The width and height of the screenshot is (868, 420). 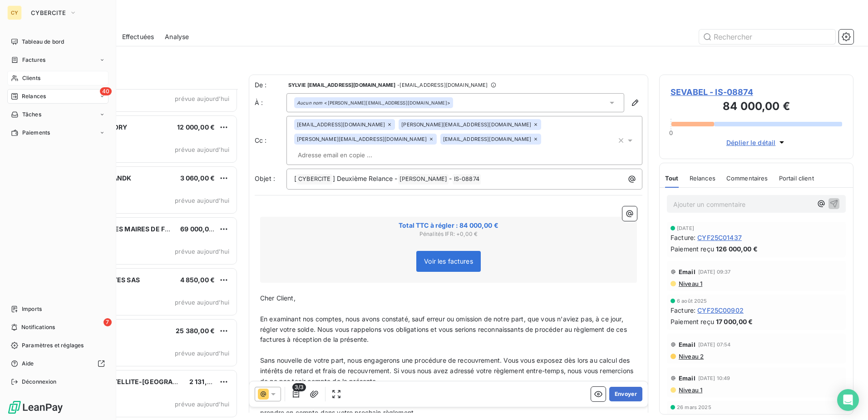 What do you see at coordinates (39, 327) in the screenshot?
I see `span: Notifications` at bounding box center [39, 327].